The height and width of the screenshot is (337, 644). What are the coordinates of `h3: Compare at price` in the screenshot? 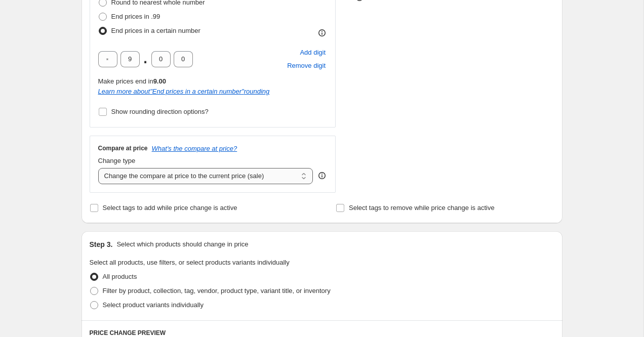 It's located at (123, 148).